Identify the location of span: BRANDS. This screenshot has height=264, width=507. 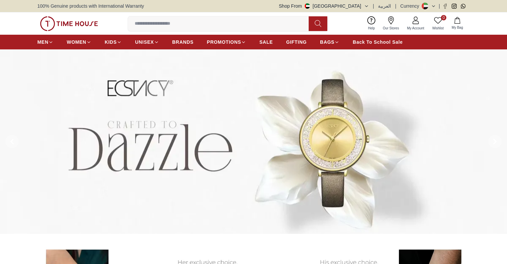
(183, 42).